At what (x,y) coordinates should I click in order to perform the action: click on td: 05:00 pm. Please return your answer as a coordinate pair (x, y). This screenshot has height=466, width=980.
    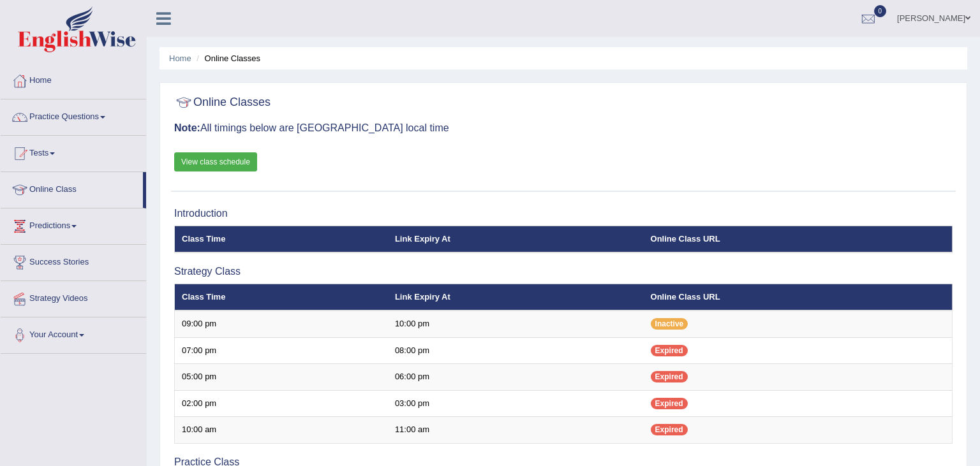
    Looking at the image, I should click on (281, 378).